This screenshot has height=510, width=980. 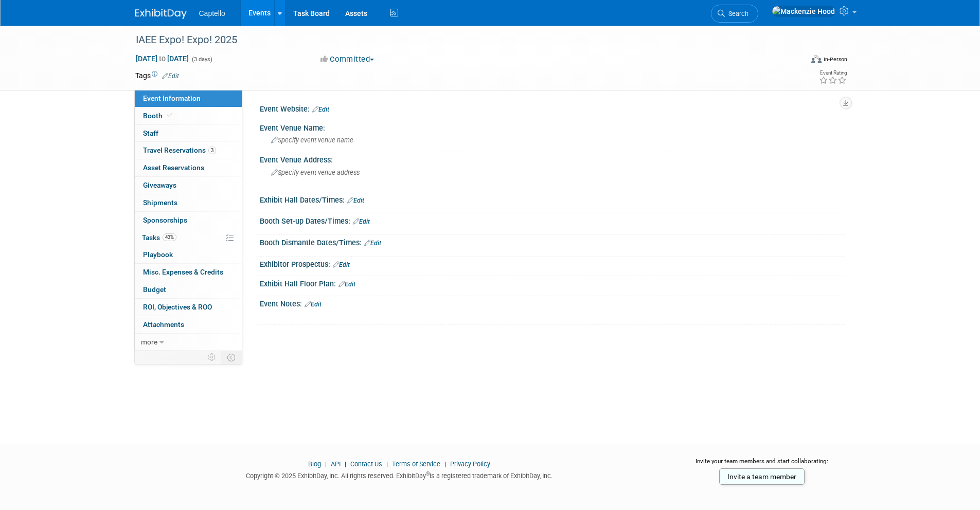 What do you see at coordinates (188, 133) in the screenshot?
I see `a: Staff` at bounding box center [188, 133].